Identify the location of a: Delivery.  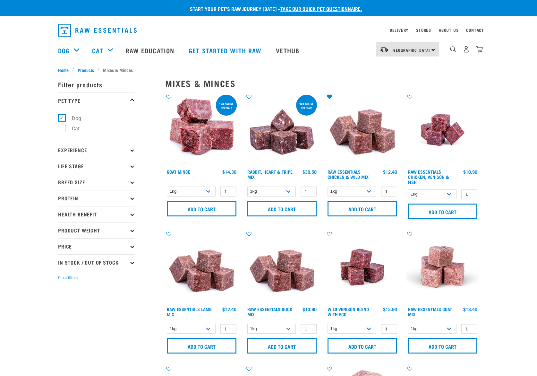
(399, 30).